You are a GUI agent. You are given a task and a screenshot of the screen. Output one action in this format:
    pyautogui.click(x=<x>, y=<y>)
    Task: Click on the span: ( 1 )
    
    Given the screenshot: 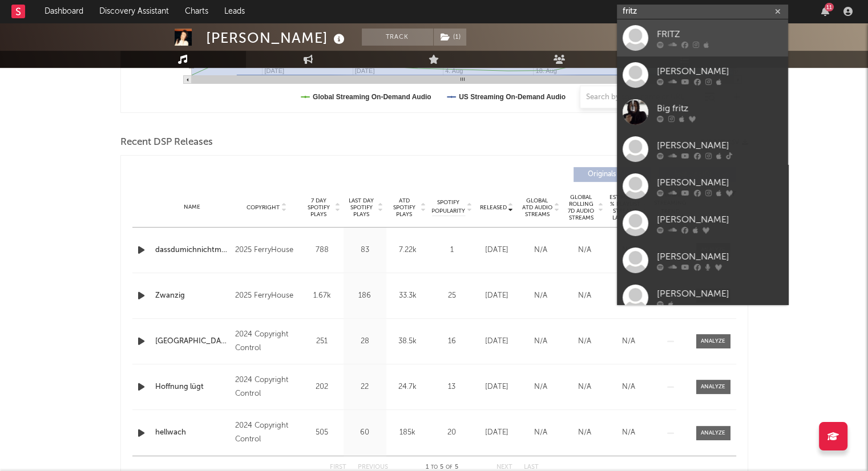 What is the action you would take?
    pyautogui.click(x=450, y=37)
    